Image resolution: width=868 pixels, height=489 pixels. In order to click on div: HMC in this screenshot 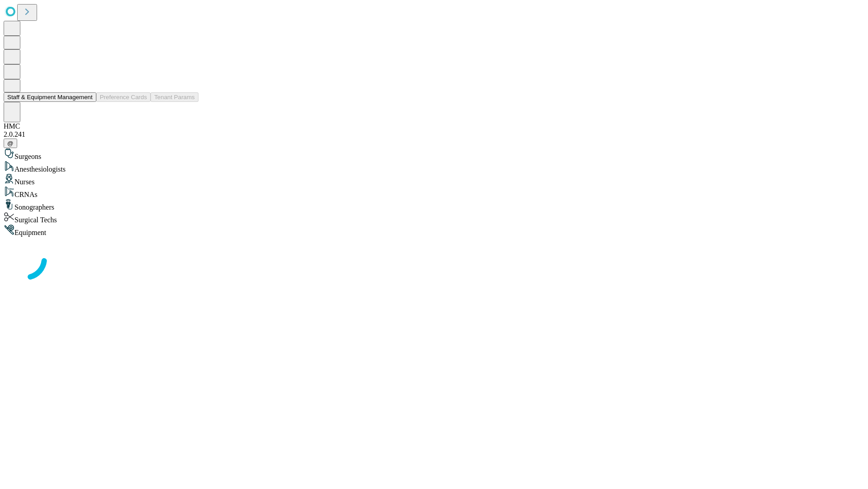, I will do `click(434, 126)`.